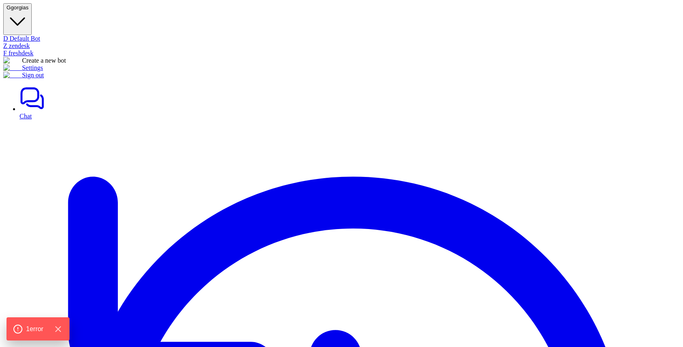 The image size is (683, 347). Describe the element at coordinates (35, 60) in the screenshot. I see `a: Create a new bot` at that location.